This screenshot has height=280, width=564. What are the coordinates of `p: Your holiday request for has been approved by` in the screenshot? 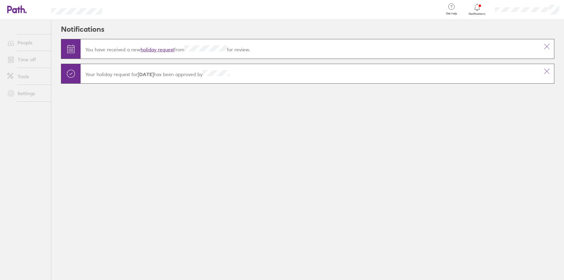 It's located at (310, 74).